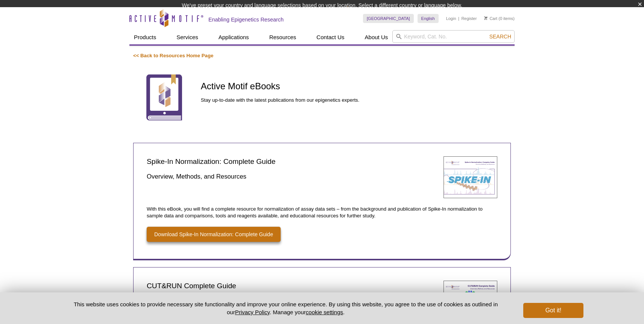 The image size is (644, 324). What do you see at coordinates (357, 15) in the screenshot?
I see `img: Change Here` at bounding box center [357, 15].